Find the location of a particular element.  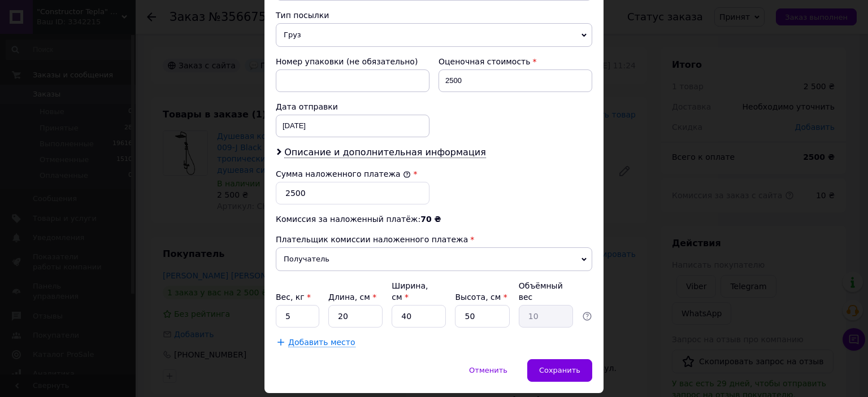

div: Оценочная стоимость is located at coordinates (515, 61).